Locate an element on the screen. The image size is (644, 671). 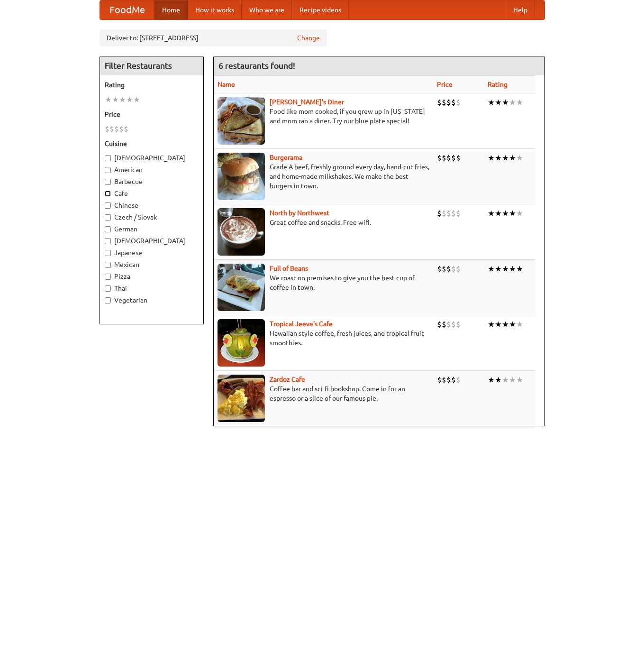
h5: Cuisine is located at coordinates (152, 144).